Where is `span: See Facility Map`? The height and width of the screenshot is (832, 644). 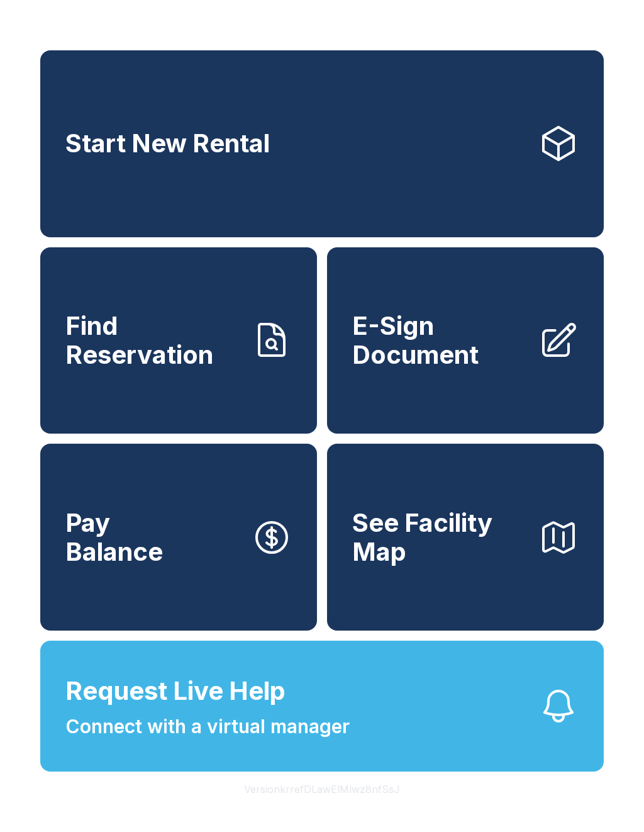
span: See Facility Map is located at coordinates (440, 537).